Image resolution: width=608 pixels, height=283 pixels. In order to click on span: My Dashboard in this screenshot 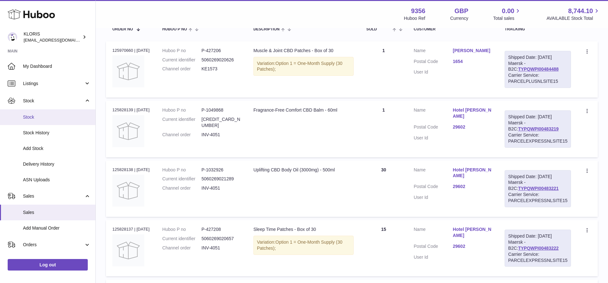, I will do `click(57, 66)`.